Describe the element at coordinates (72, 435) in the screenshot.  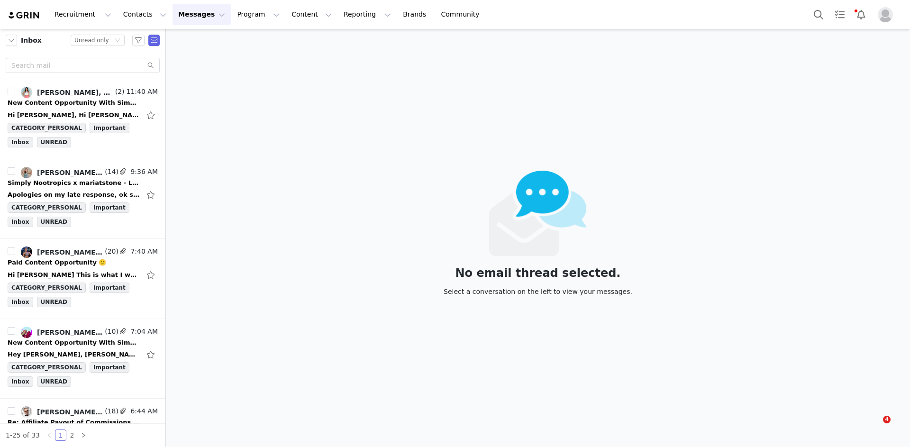
I see `a: 2` at that location.